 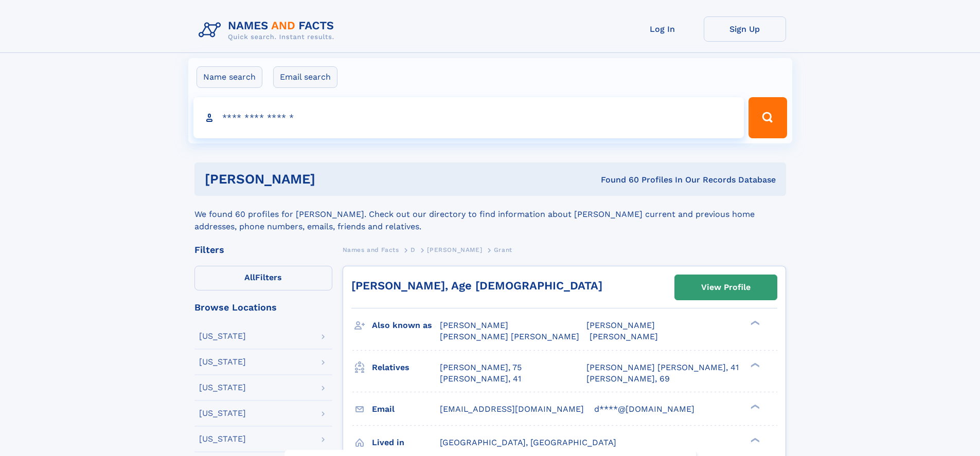 I want to click on label: Name search, so click(x=229, y=77).